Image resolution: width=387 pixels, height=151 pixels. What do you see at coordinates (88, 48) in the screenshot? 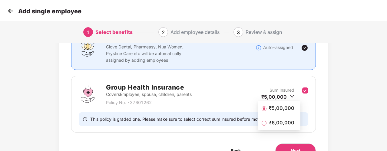
I see `img: svg+xml;base64,PHN2ZyBpZD0iQWZmaW5pdHlfQmVuZWZpdHMiIGRhdGEtbmFtZT0iQWZmaW5pdHkgQmVuZWZpdHMiIHhtbG...` at bounding box center [88, 48].